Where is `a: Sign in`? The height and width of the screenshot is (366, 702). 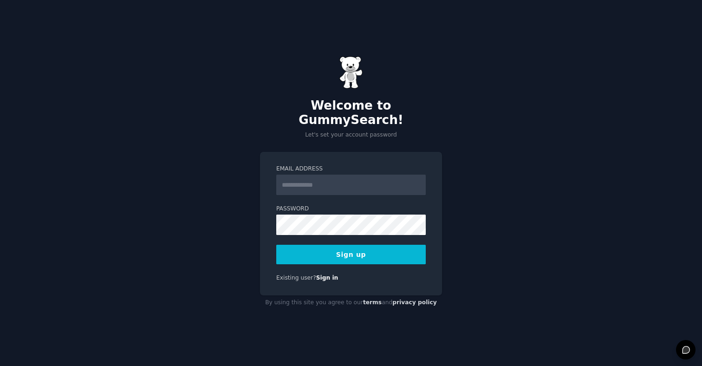
a: Sign in is located at coordinates (328, 278).